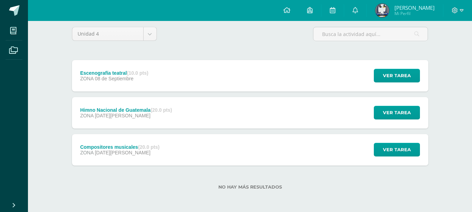 The image size is (472, 212). What do you see at coordinates (114, 34) in the screenshot?
I see `a: Unidad 4` at bounding box center [114, 34].